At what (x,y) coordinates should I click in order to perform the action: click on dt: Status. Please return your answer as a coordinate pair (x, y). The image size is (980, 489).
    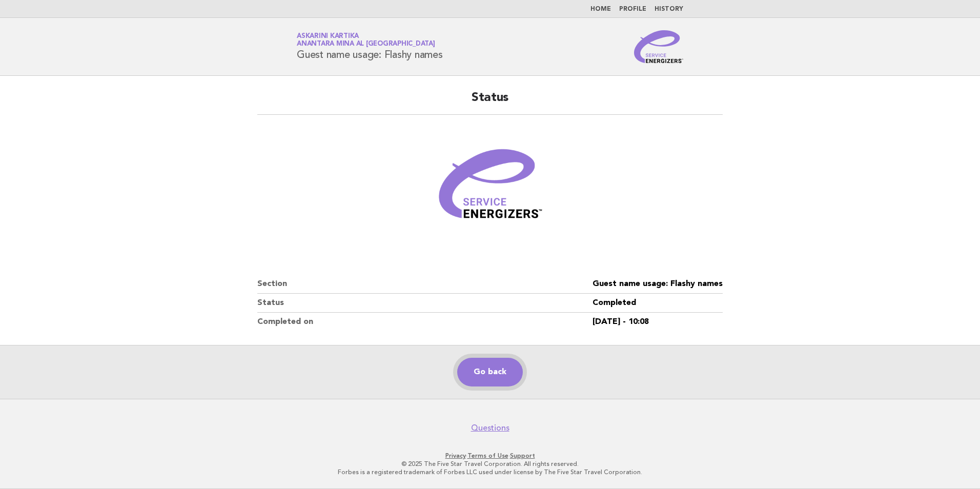
    Looking at the image, I should click on (425, 303).